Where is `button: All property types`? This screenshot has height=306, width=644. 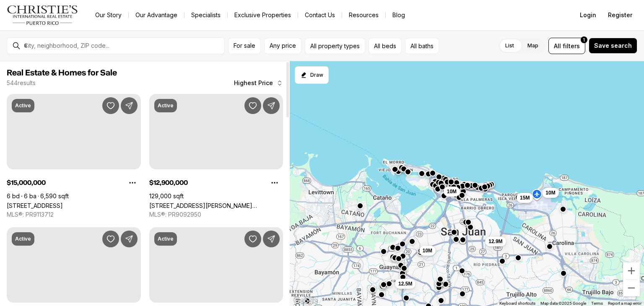 button: All property types is located at coordinates (335, 46).